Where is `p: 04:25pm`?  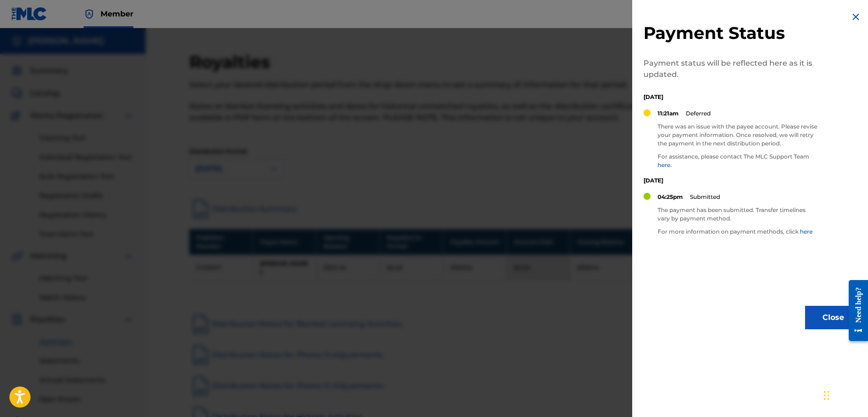 p: 04:25pm is located at coordinates (670, 197).